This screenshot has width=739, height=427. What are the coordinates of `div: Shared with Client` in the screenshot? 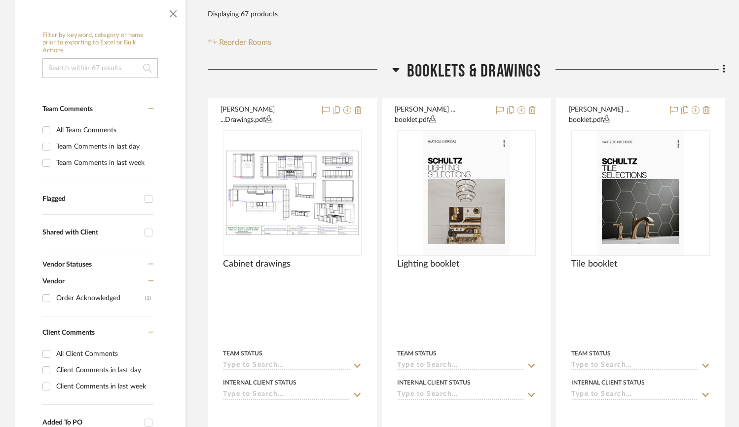 It's located at (91, 232).